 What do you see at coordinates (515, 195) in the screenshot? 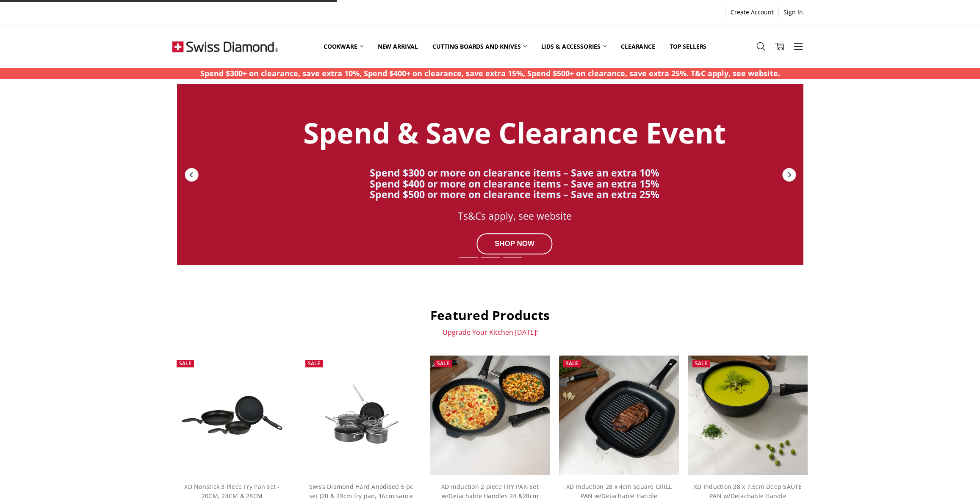
I see `strong: Spend $500 or more on clearance items – Save an extra 25%` at bounding box center [515, 195].